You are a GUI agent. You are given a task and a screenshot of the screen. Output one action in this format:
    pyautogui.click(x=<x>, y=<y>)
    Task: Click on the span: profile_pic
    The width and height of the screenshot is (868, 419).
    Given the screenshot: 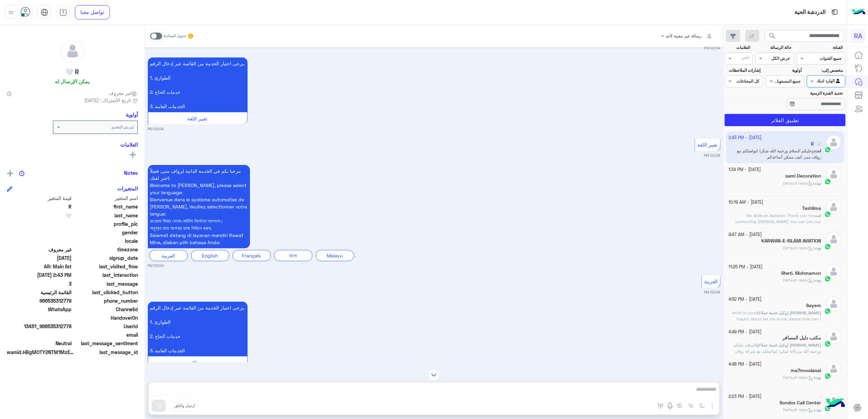 What is the action you would take?
    pyautogui.click(x=105, y=224)
    